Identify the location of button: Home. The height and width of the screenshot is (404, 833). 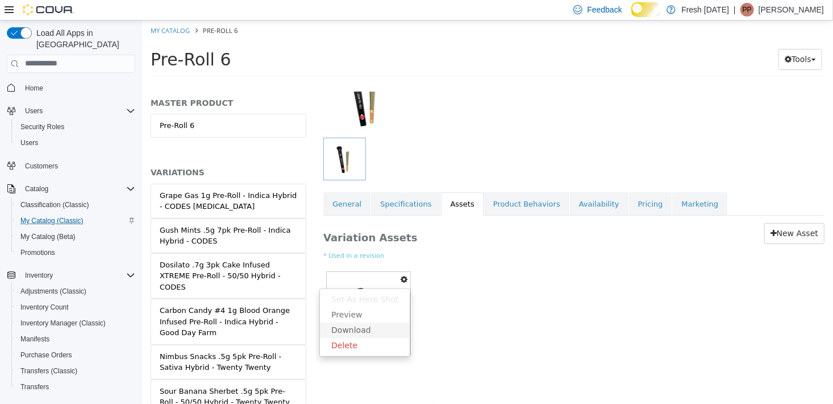
(71, 88).